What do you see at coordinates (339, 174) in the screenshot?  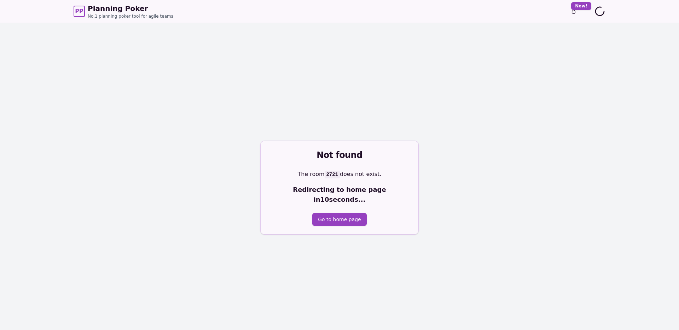 I see `p: The room does not exist.` at bounding box center [339, 174].